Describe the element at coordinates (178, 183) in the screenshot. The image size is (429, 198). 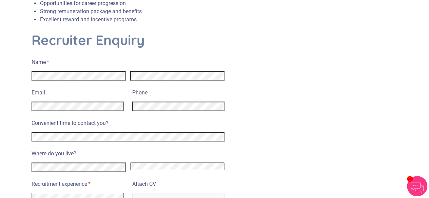
I see `label: Attach CV` at that location.